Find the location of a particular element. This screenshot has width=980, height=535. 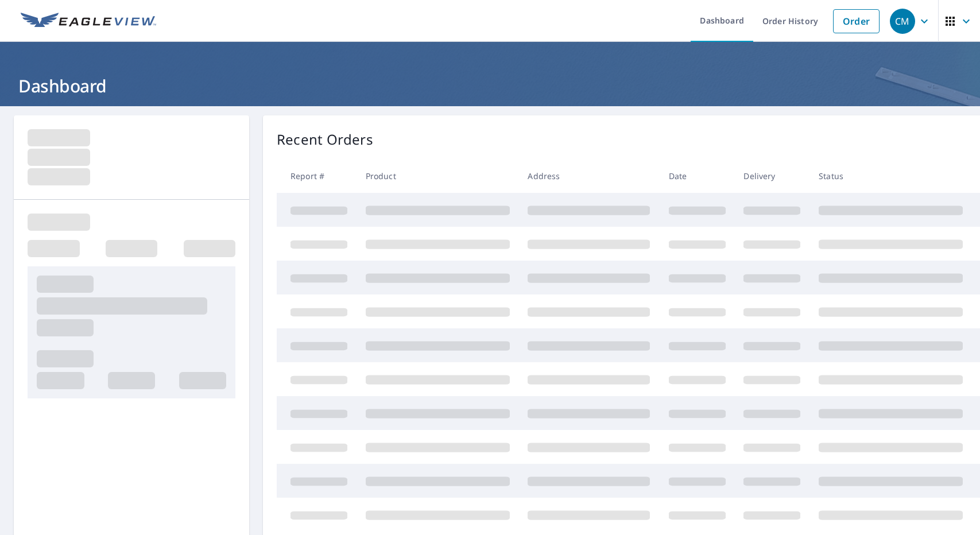

p: Recent Orders is located at coordinates (325, 139).